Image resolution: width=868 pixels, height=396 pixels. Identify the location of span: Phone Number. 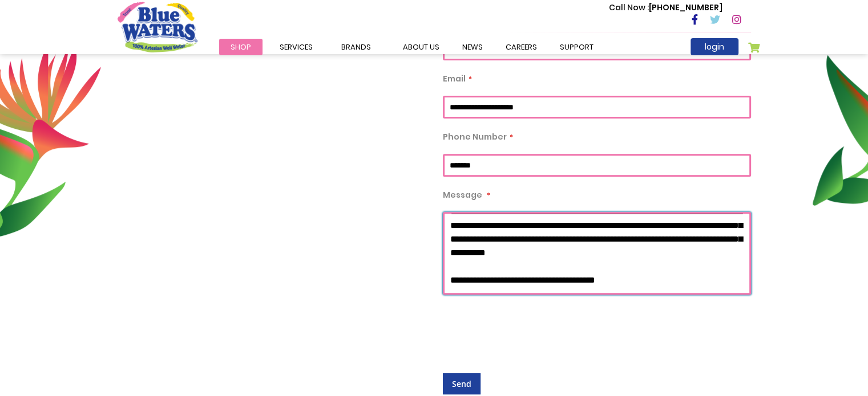
(475, 137).